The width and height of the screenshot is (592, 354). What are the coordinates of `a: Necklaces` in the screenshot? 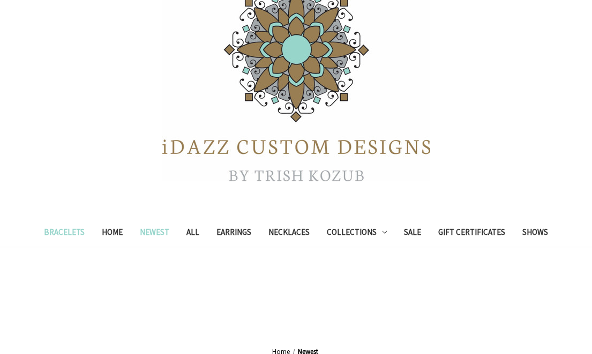 It's located at (289, 233).